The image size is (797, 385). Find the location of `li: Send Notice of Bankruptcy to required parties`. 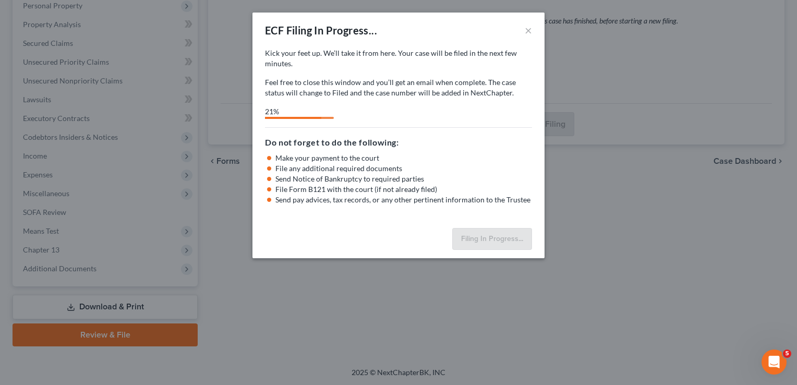

li: Send Notice of Bankruptcy to required parties is located at coordinates (404, 179).